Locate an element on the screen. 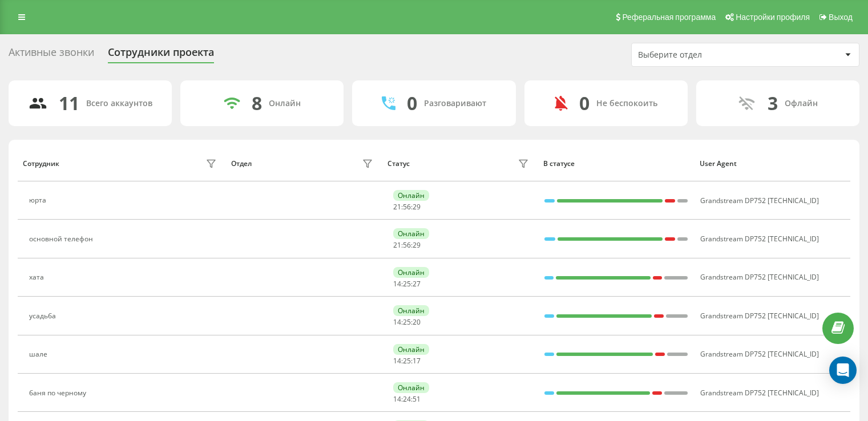 This screenshot has height=421, width=868. div: 8 is located at coordinates (257, 103).